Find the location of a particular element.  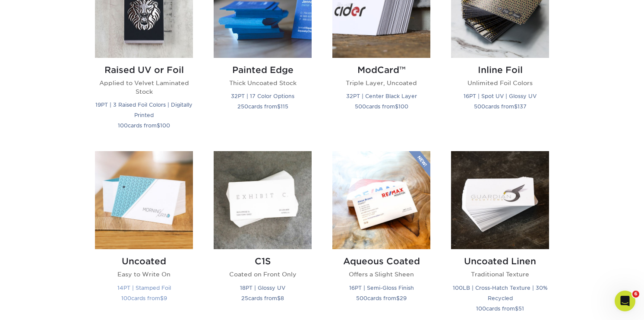

span: 25 is located at coordinates (245, 298).